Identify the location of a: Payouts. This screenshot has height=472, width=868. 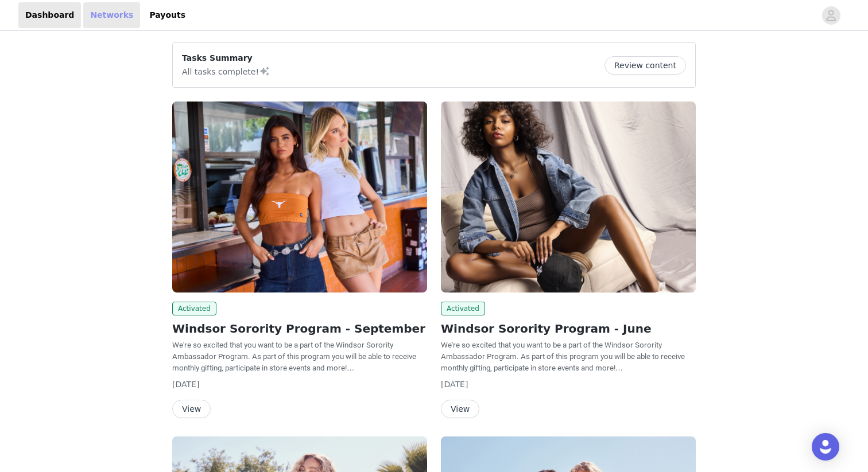
(167, 15).